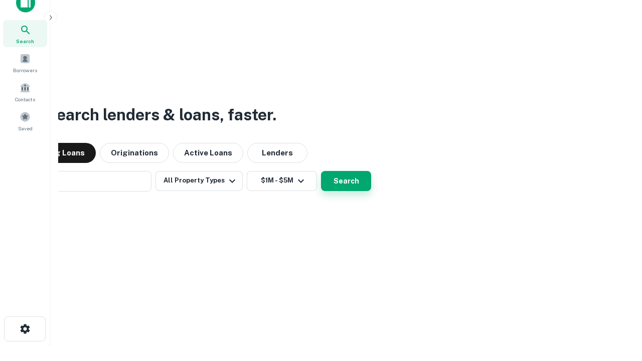 This screenshot has width=642, height=361. I want to click on div: Chat Widget, so click(617, 305).